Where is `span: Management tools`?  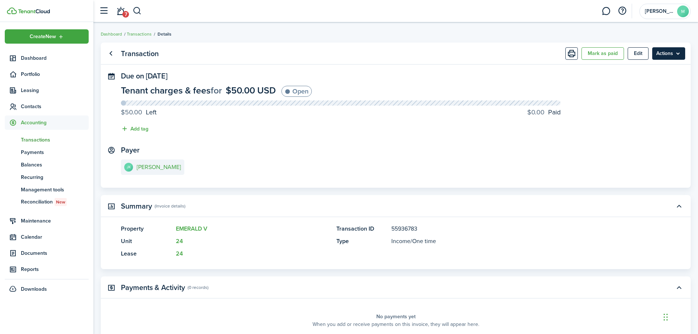
span: Management tools is located at coordinates (55, 189).